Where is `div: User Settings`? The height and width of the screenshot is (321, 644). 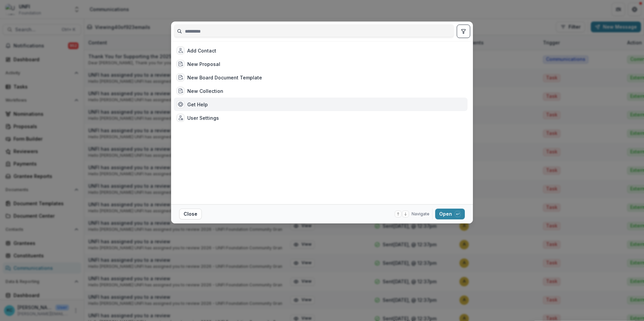
div: User Settings is located at coordinates (203, 118).